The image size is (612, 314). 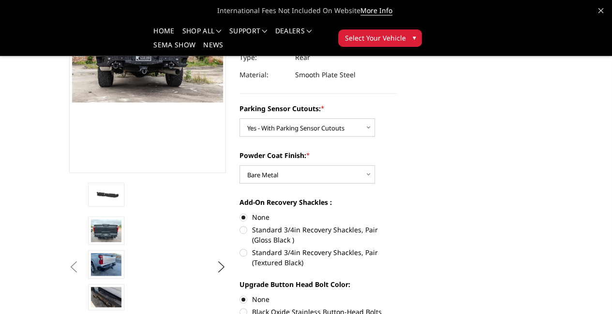 I want to click on a: Home, so click(x=163, y=34).